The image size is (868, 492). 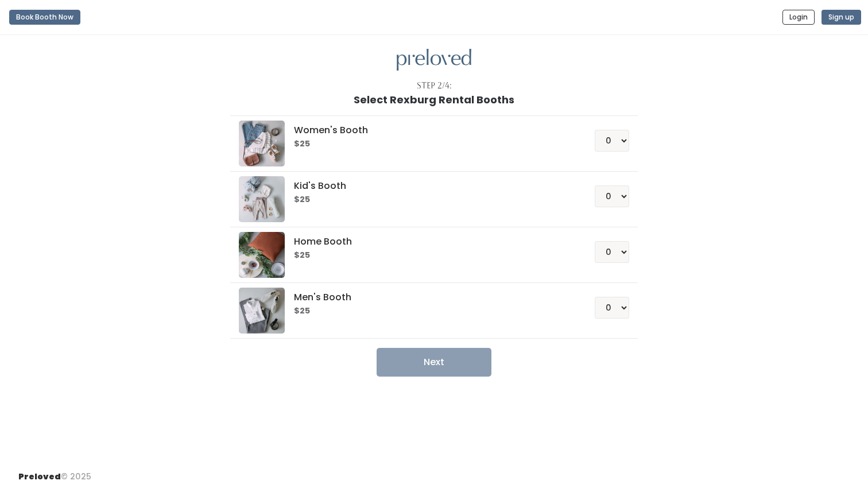 What do you see at coordinates (430, 130) in the screenshot?
I see `h5: Women's Booth` at bounding box center [430, 130].